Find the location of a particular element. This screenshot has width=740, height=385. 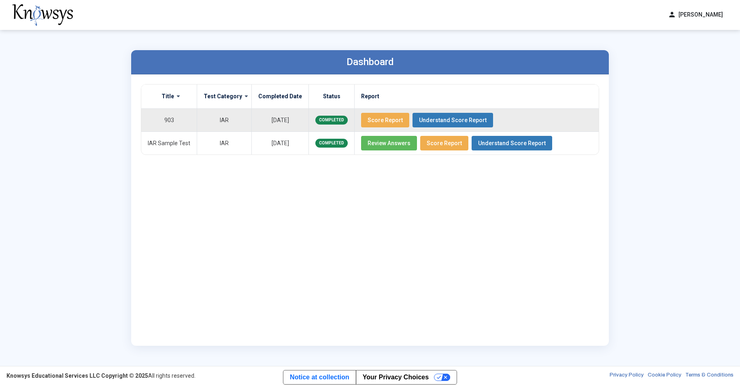

button: Review Answers is located at coordinates (389, 143).